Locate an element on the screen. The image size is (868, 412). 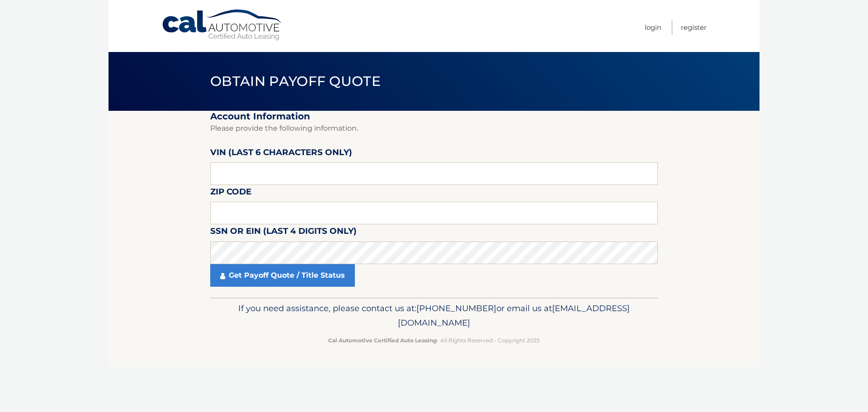
label: SSN or EIN (last 4 digits only) is located at coordinates (283, 233).